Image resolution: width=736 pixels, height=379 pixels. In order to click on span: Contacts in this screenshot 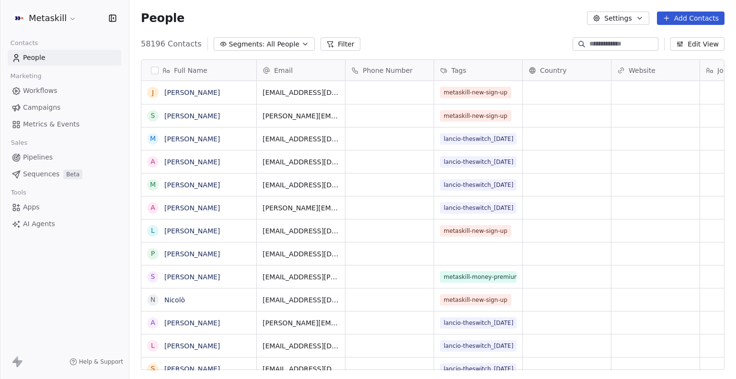, I will do `click(24, 43)`.